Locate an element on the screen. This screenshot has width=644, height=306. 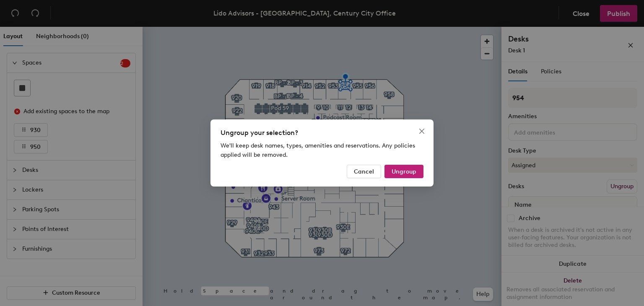
span: We'll keep desk names, types, amenities and reservations. Any policies applied will be removed. is located at coordinates (318, 150).